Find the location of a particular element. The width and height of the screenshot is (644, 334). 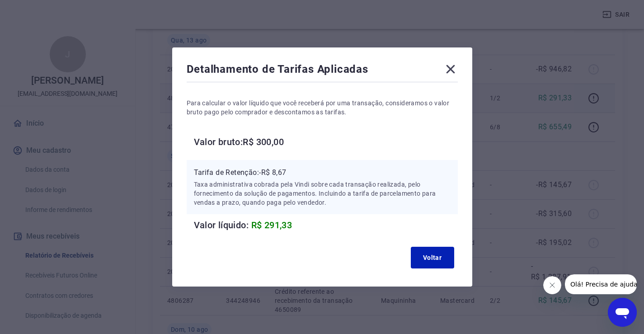

p: Tarifa de Retenção: -R$ 8,67 is located at coordinates (323, 172).